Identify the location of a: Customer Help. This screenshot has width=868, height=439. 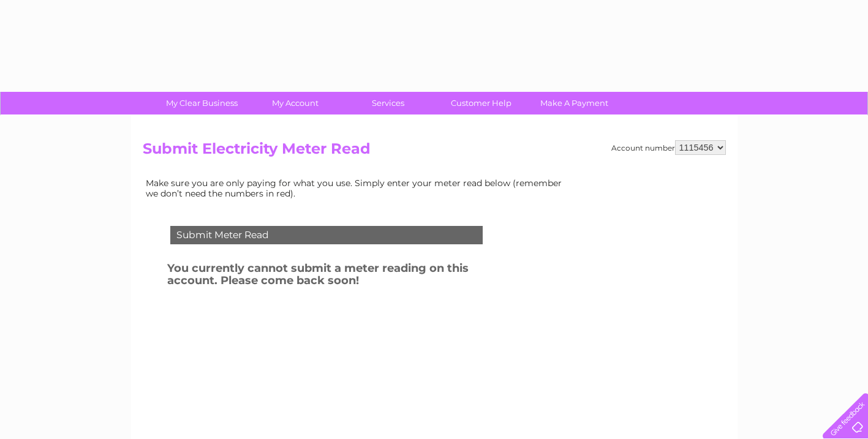
(481, 103).